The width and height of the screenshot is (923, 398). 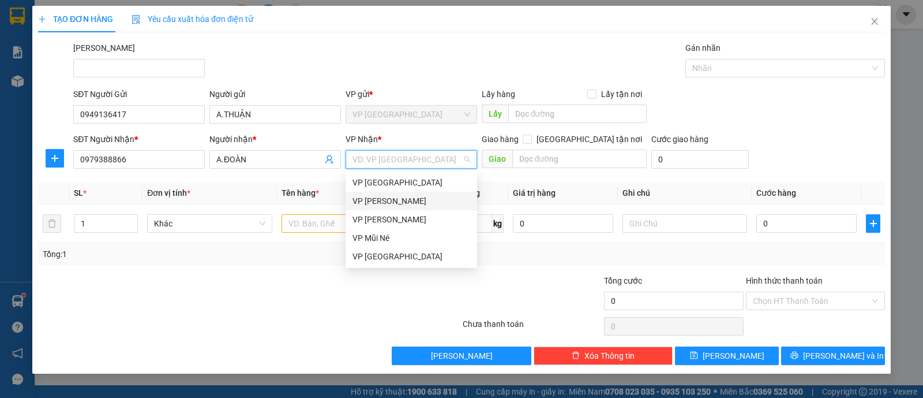 What do you see at coordinates (576, 355) in the screenshot?
I see `span: delete` at bounding box center [576, 355].